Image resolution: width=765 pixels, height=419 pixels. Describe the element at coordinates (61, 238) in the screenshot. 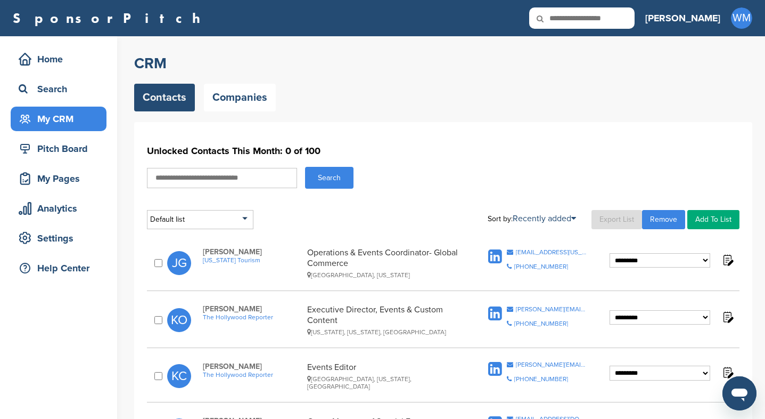

I see `div: Settings` at that location.